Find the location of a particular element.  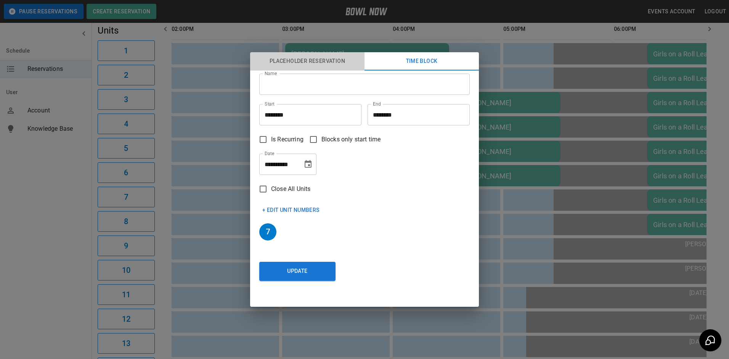

label: End is located at coordinates (377, 104).